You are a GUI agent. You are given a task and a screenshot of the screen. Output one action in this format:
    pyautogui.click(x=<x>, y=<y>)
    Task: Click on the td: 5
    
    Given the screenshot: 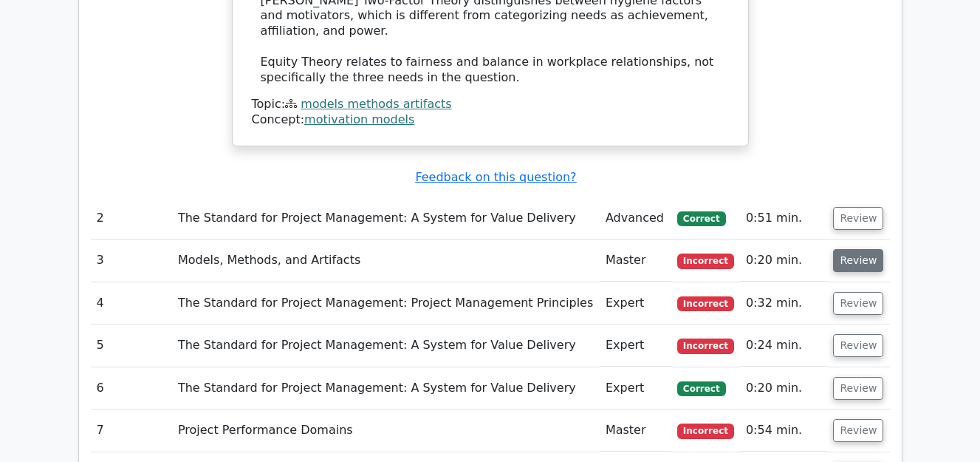 What is the action you would take?
    pyautogui.click(x=132, y=345)
    